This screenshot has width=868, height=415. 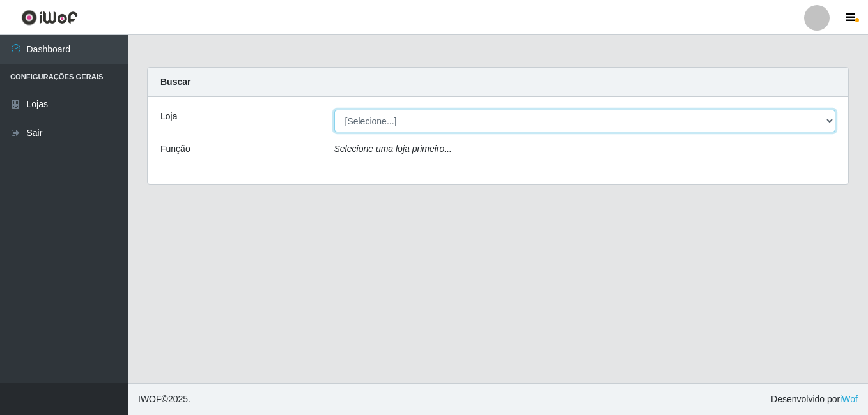 What do you see at coordinates (175, 149) in the screenshot?
I see `label: Função` at bounding box center [175, 149].